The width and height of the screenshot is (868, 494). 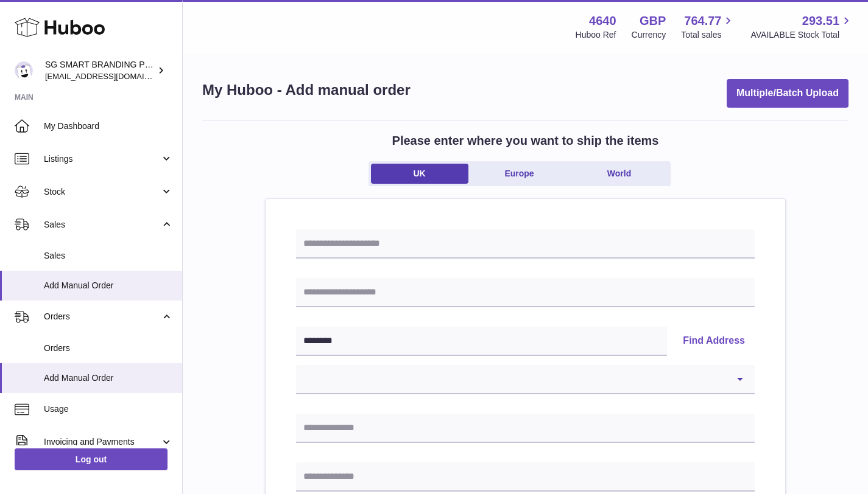 What do you see at coordinates (91, 460) in the screenshot?
I see `a: Log out` at bounding box center [91, 460].